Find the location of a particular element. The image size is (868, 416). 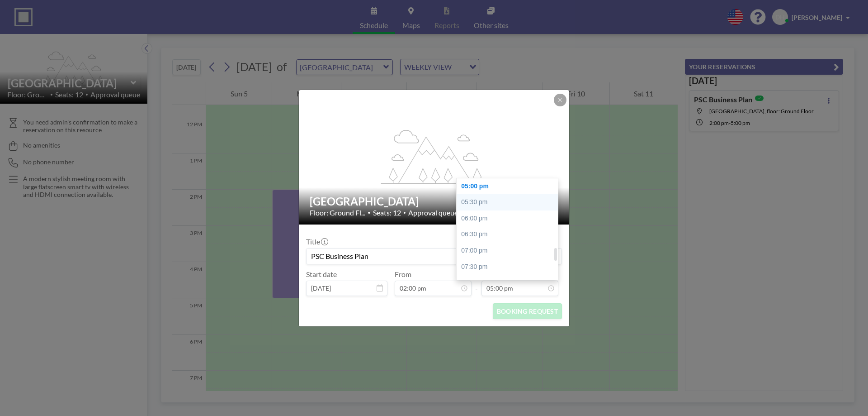

span: Approval queue is located at coordinates (433, 213).